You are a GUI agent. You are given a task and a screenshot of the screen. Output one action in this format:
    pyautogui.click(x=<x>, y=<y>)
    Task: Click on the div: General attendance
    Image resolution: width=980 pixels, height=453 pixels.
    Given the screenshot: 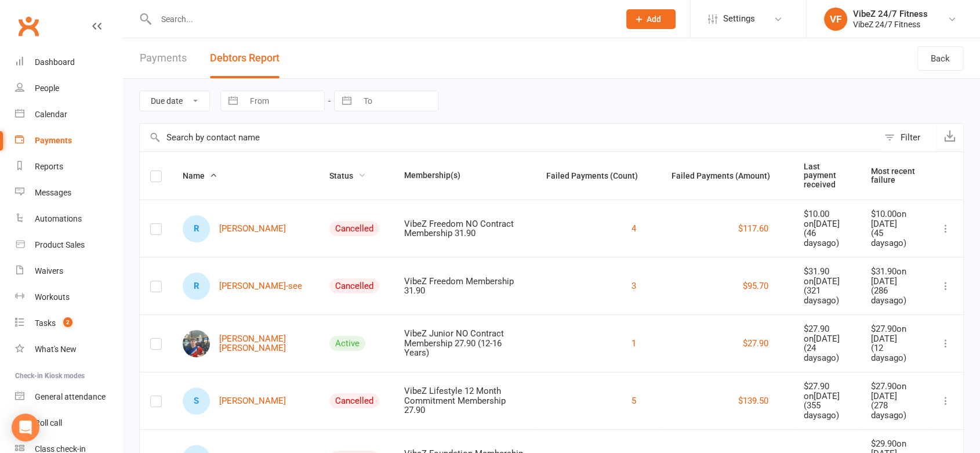 What is the action you would take?
    pyautogui.click(x=70, y=396)
    